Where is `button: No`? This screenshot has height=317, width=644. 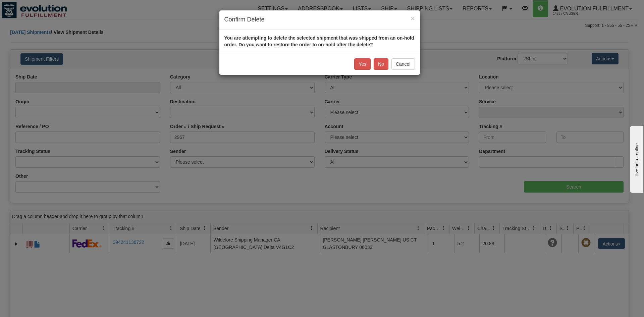
button: No is located at coordinates (381, 64).